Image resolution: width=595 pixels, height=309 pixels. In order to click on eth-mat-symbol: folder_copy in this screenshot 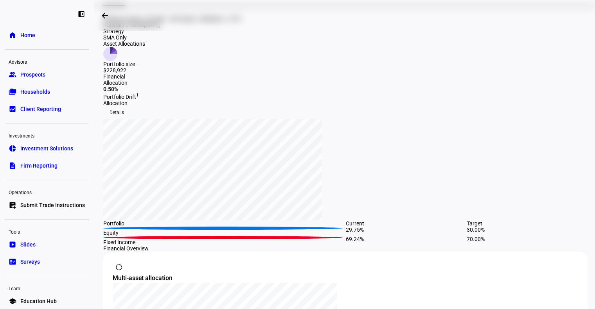, I will do `click(13, 92)`.